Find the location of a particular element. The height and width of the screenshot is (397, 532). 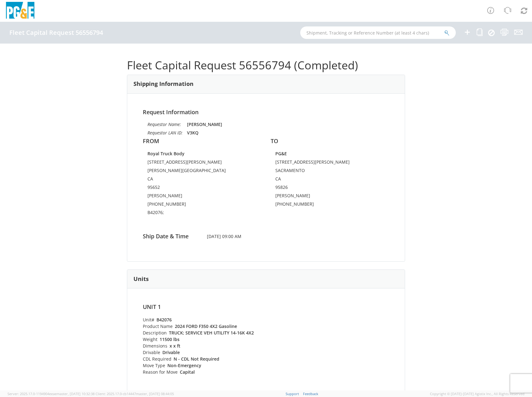

input: Shipment, Tracking or Reference Number (at least 4 chars) is located at coordinates (378, 33).